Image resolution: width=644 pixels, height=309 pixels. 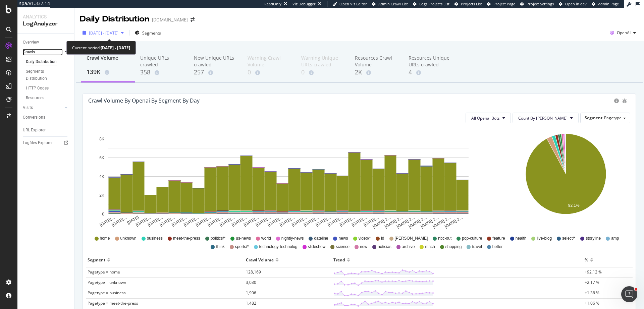 I want to click on span: OpenAI, so click(x=624, y=33).